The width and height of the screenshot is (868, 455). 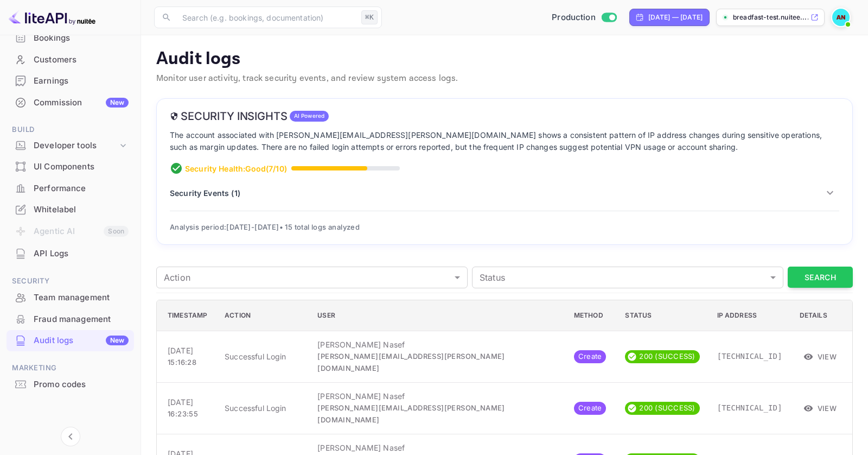 I want to click on img: LiteAPI logo, so click(x=52, y=18).